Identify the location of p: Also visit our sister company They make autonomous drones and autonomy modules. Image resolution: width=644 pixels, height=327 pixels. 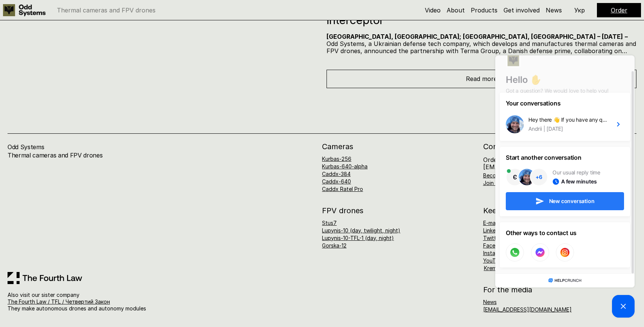
(106, 302).